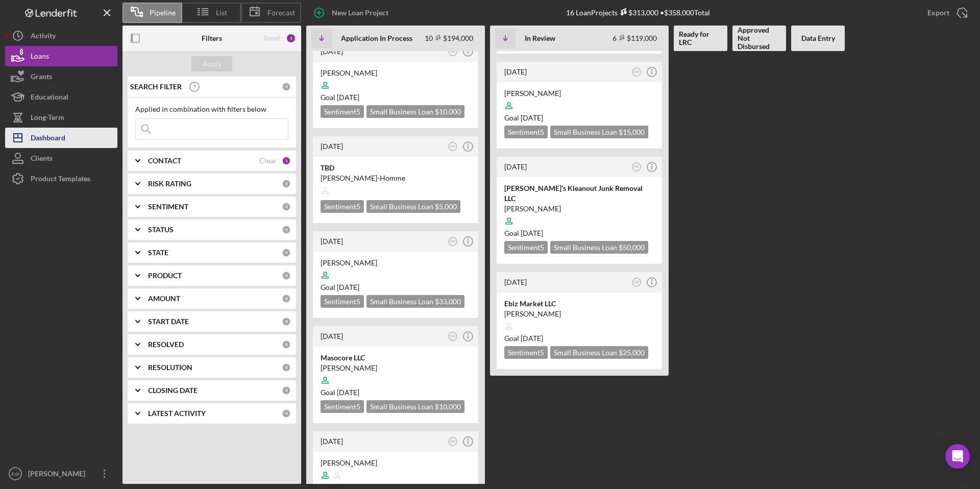 This screenshot has height=489, width=980. I want to click on div: 16 Loan Projects • $358,000 Total, so click(638, 12).